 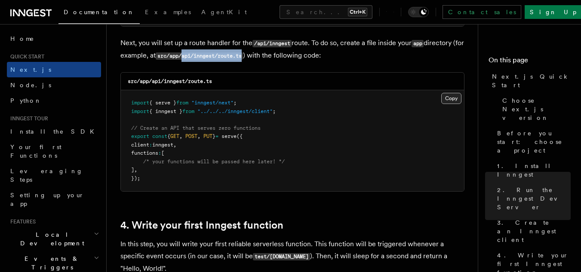 I want to click on a: AgentKit, so click(x=224, y=13).